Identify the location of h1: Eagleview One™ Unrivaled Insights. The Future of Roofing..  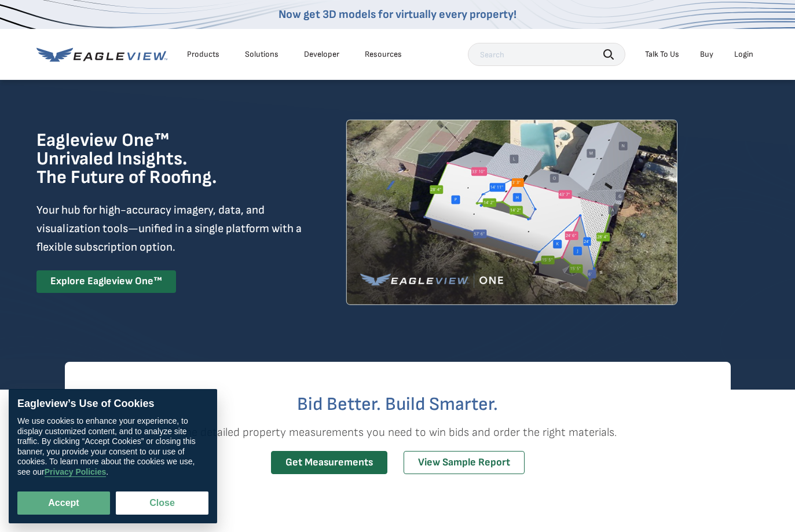
(156, 159).